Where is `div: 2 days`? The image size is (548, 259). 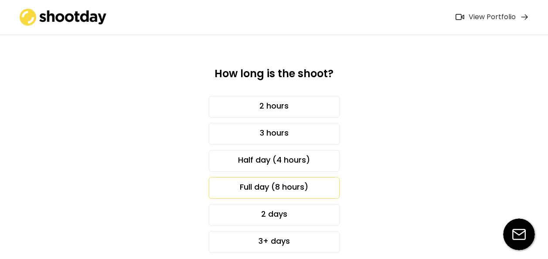 div: 2 days is located at coordinates (274, 215).